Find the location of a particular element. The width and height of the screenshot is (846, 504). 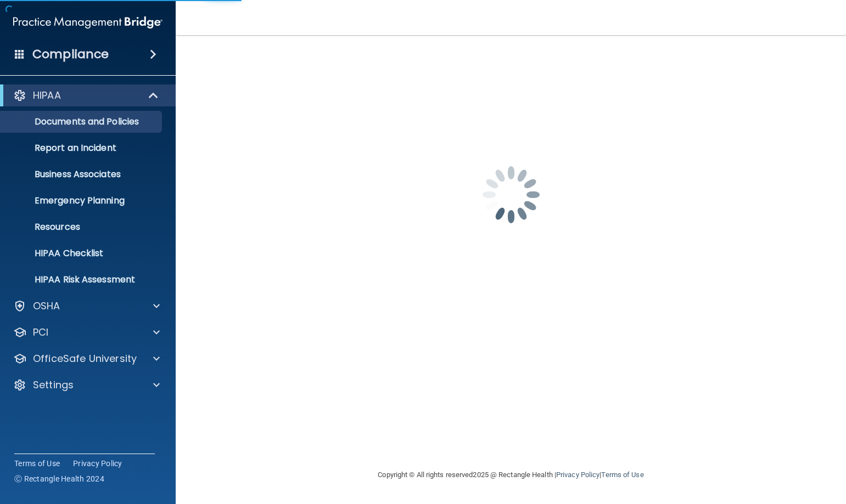

h4: Compliance is located at coordinates (70, 54).